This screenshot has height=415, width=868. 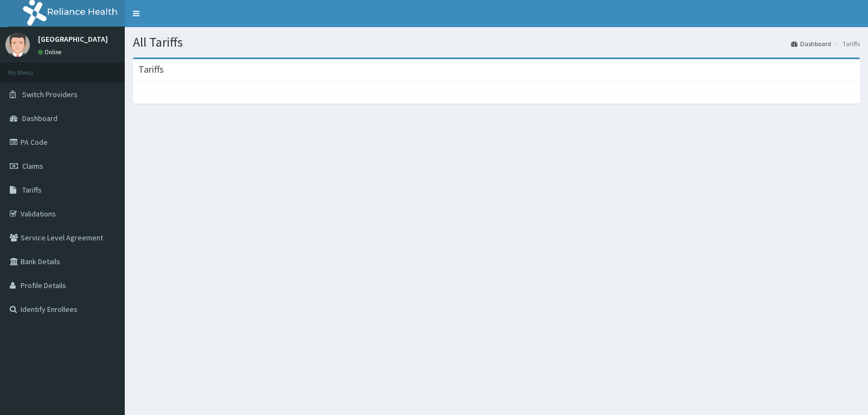 What do you see at coordinates (846, 44) in the screenshot?
I see `li: Tariffs` at bounding box center [846, 44].